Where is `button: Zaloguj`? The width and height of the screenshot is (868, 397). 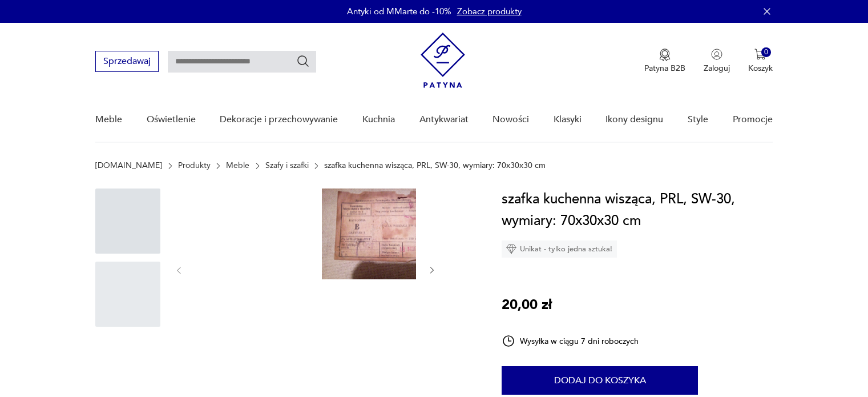
button: Zaloguj is located at coordinates (717, 61).